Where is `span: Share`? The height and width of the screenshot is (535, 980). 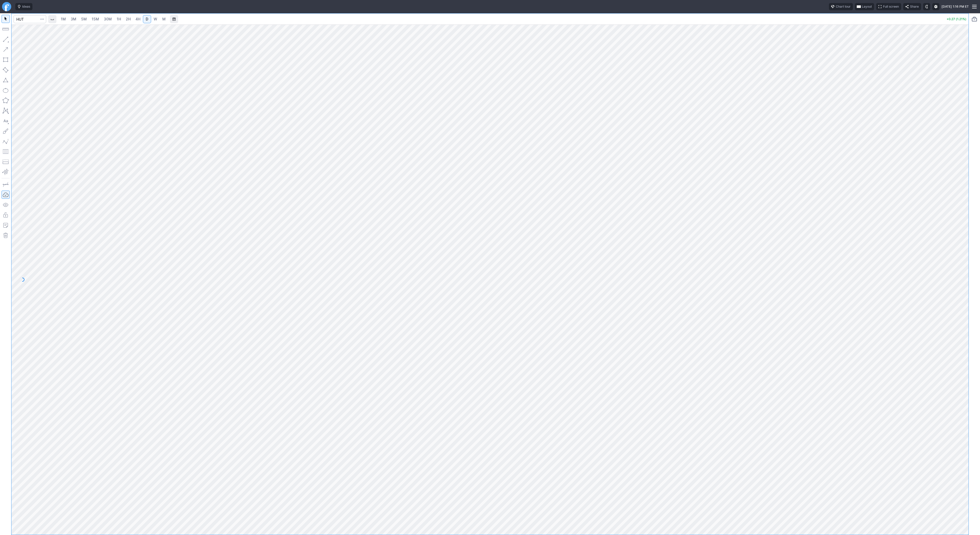
span: Share is located at coordinates (915, 7).